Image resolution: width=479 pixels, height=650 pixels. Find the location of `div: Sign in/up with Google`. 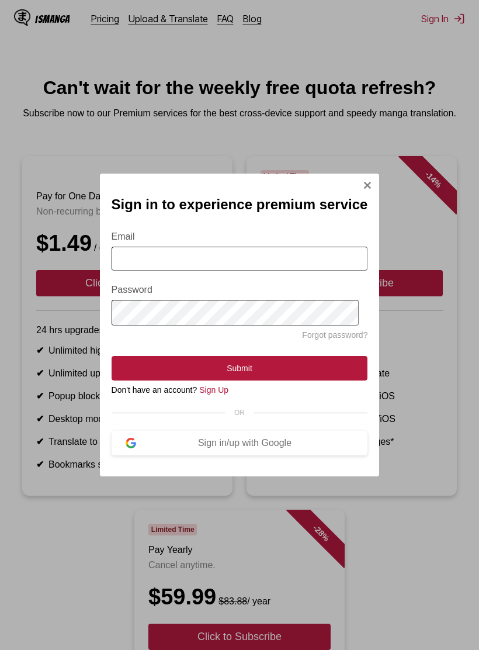

div: Sign in/up with Google is located at coordinates (245, 443).